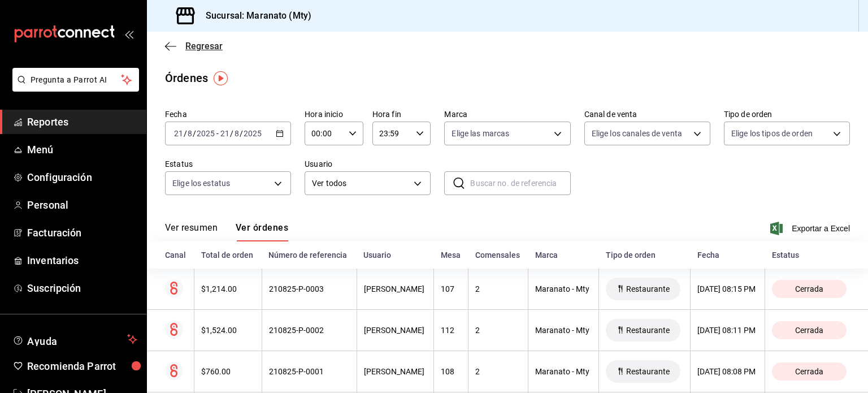  Describe the element at coordinates (520, 183) in the screenshot. I see `input: Buscar no. de referencia` at that location.